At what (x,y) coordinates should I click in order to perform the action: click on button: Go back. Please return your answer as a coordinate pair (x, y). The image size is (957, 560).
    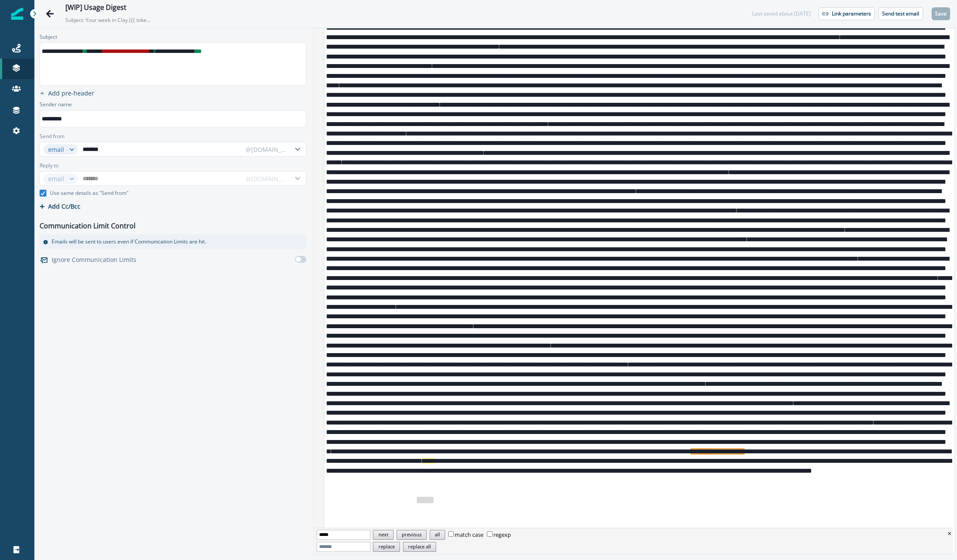
    Looking at the image, I should click on (50, 14).